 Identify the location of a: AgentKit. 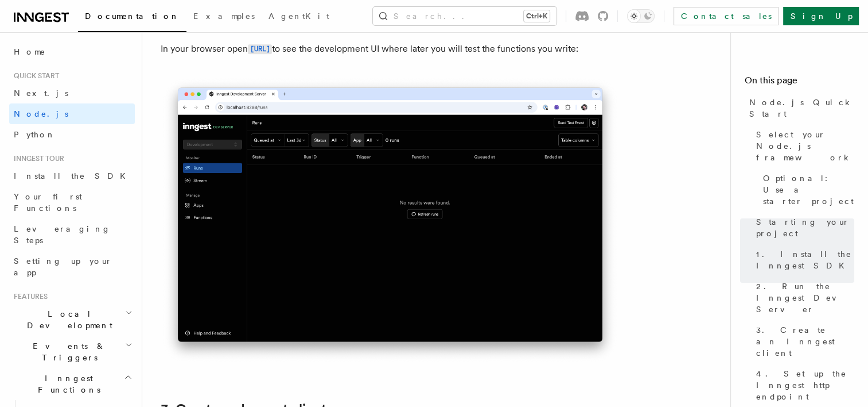
(299, 17).